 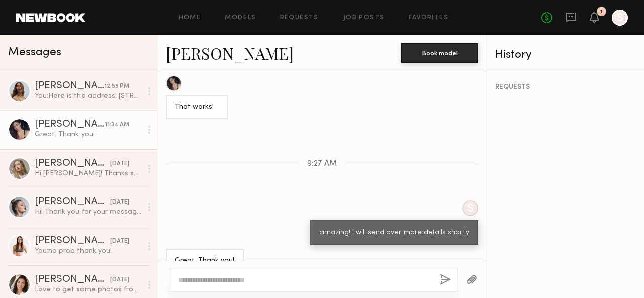 What do you see at coordinates (566, 55) in the screenshot?
I see `div: History` at bounding box center [566, 55].